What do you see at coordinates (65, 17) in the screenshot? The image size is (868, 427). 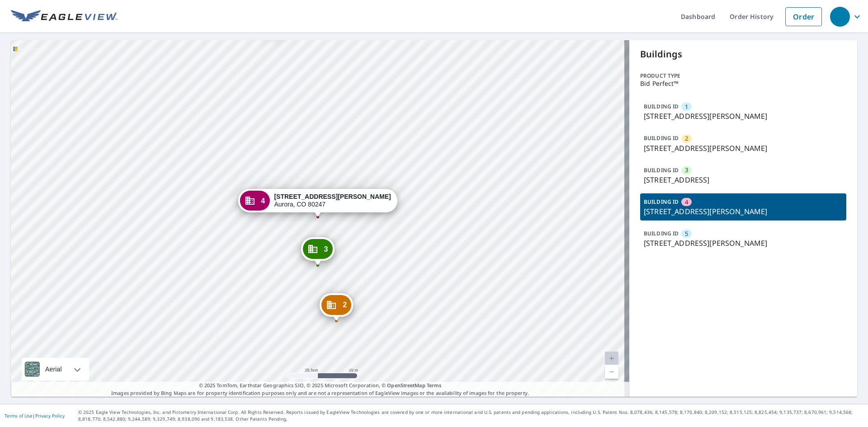 I see `img: EV Logo` at bounding box center [65, 17].